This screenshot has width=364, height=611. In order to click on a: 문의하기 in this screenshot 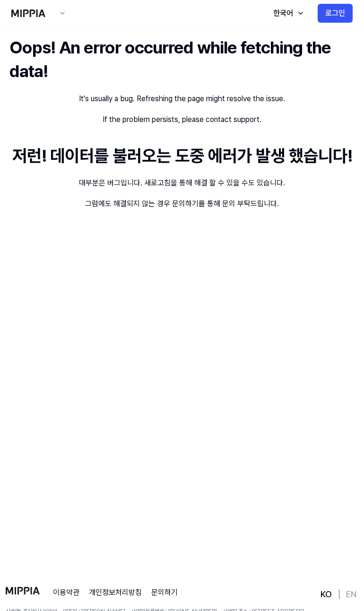, I will do `click(164, 592)`.